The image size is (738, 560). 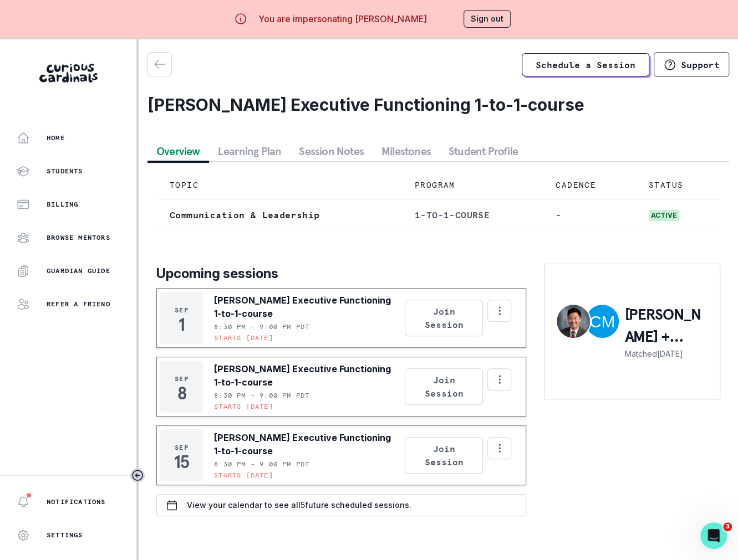 What do you see at coordinates (677, 185) in the screenshot?
I see `td: STATUS` at bounding box center [677, 185].